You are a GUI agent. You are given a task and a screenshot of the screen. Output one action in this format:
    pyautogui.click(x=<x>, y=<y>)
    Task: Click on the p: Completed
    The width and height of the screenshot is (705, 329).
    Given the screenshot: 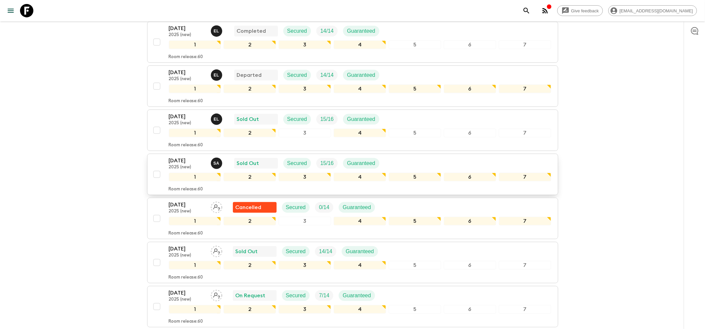 What is the action you would take?
    pyautogui.click(x=252, y=31)
    